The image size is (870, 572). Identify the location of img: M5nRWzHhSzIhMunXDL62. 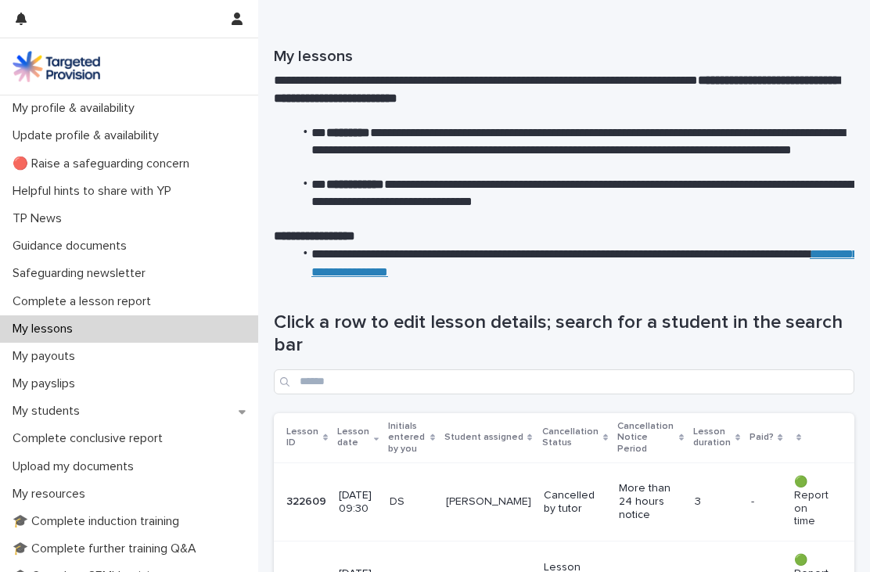
(56, 66).